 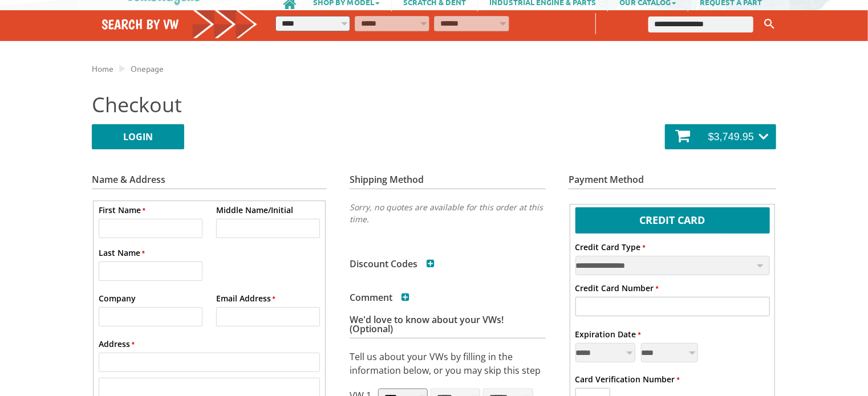 What do you see at coordinates (180, 24) in the screenshot?
I see `h4: Search by VW` at bounding box center [180, 24].